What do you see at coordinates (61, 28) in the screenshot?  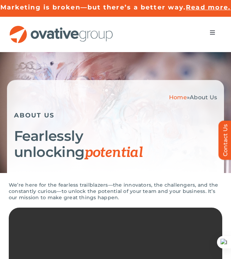 I see `a: OG_Full_horizontal_RGB` at bounding box center [61, 28].